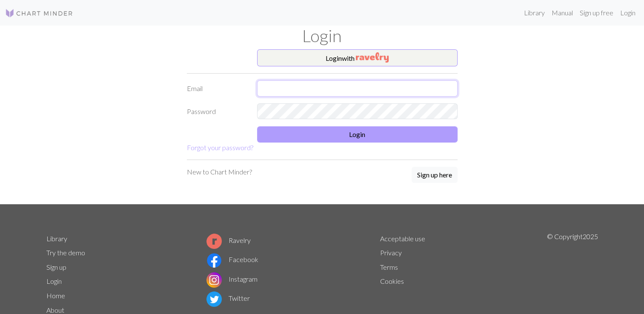 This screenshot has height=314, width=644. I want to click on a: Ravelry, so click(229, 240).